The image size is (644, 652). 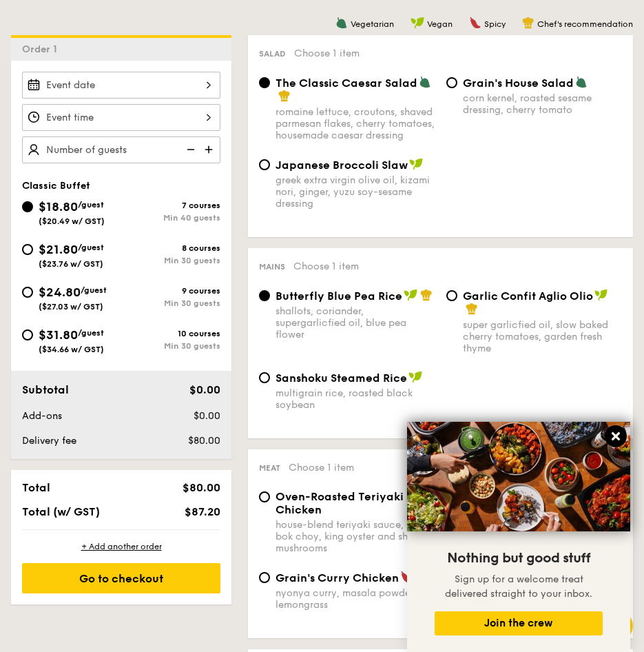 I want to click on span: $18.80, so click(x=58, y=206).